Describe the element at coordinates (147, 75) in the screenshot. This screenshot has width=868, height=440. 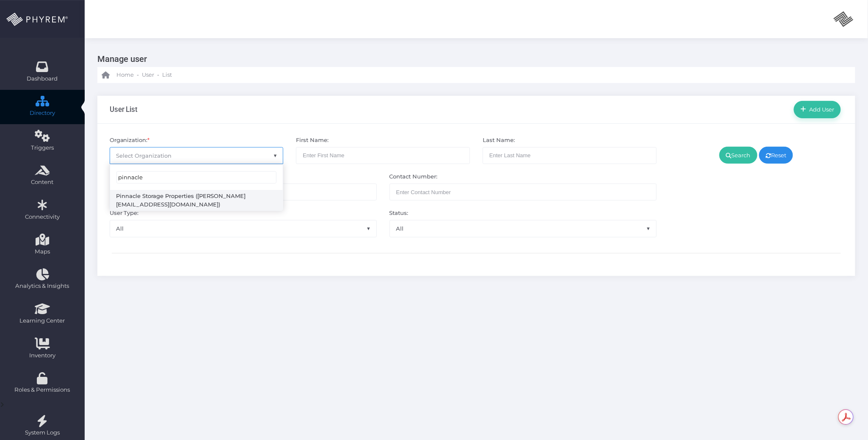
I see `a: User` at that location.